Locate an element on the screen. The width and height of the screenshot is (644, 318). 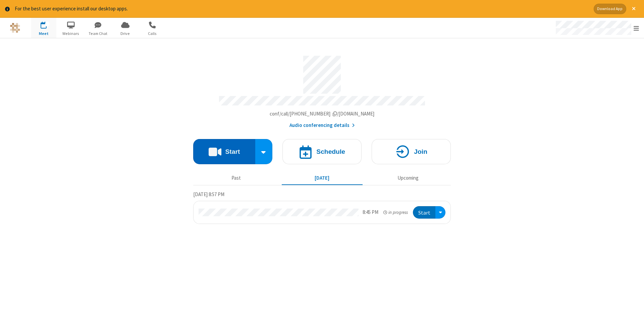
button: Audio conferencing details is located at coordinates (322, 125).